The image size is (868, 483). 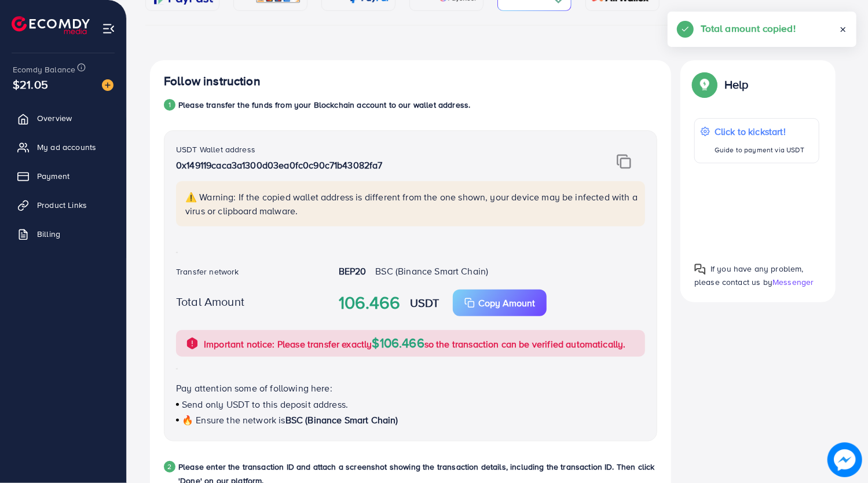 I want to click on span: Messenger, so click(x=792, y=282).